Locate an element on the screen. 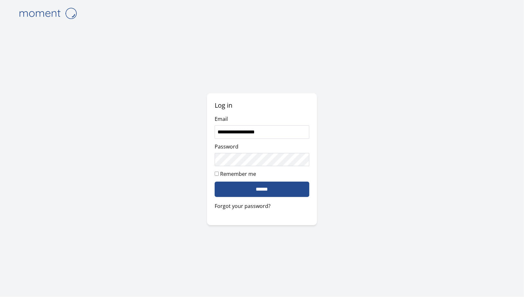 Image resolution: width=524 pixels, height=297 pixels. label: Password is located at coordinates (227, 146).